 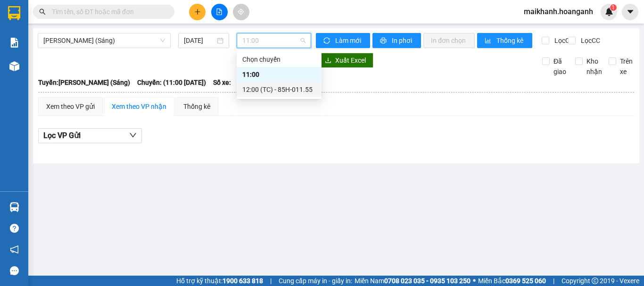 I want to click on span: Cung cấp máy in - giấy in:, so click(x=315, y=280).